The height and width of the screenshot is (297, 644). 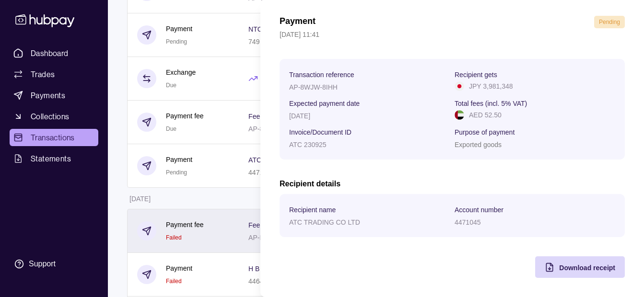 I want to click on p: Invoice/Document ID, so click(x=320, y=132).